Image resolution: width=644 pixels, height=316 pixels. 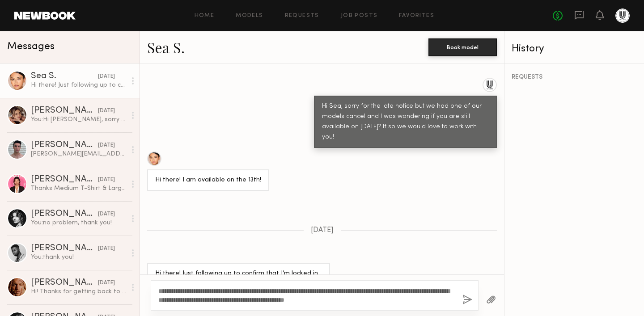 I want to click on div: History, so click(x=574, y=49).